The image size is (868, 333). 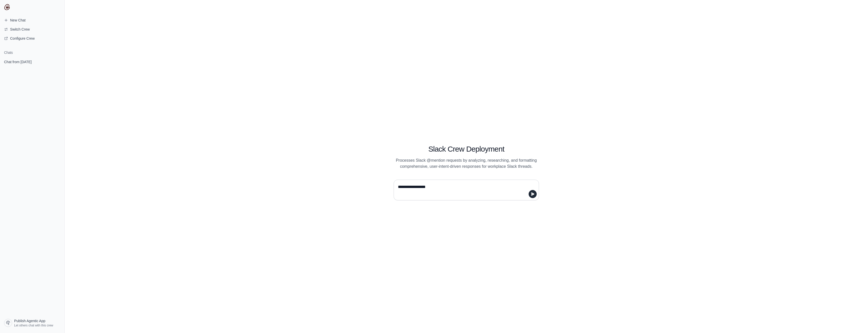 I want to click on button: Switch Crew, so click(x=32, y=29).